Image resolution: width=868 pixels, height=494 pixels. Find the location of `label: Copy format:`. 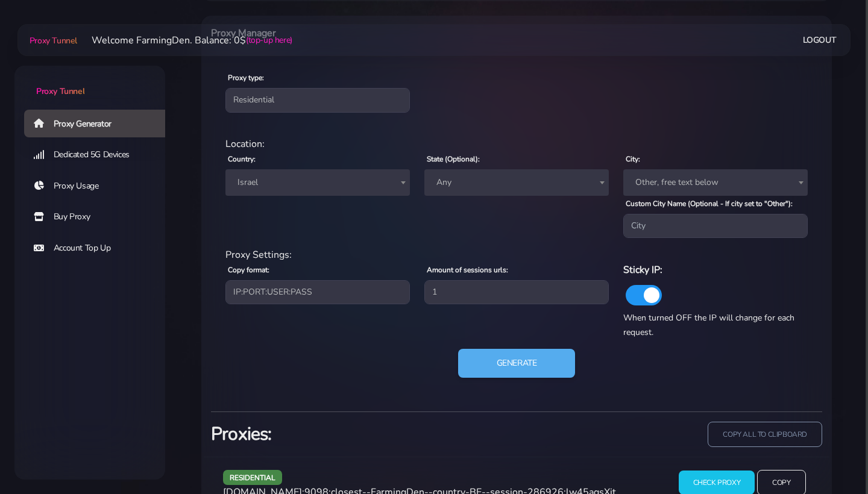

label: Copy format: is located at coordinates (248, 270).